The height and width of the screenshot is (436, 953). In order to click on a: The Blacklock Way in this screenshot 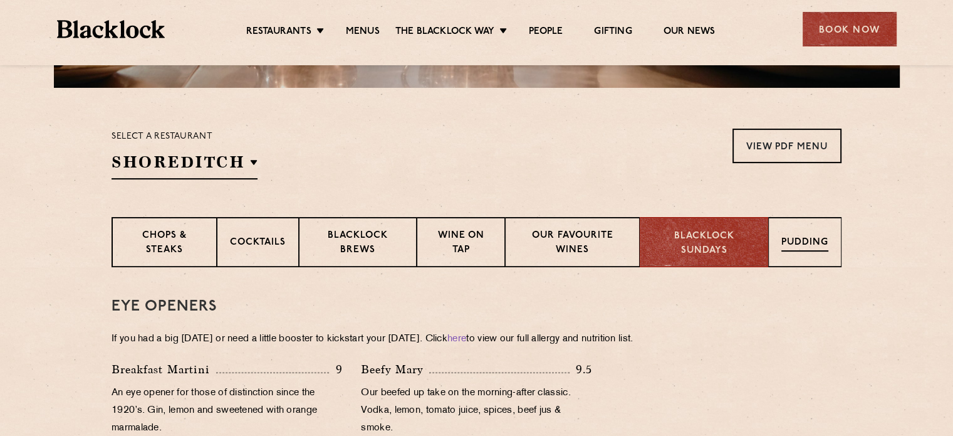, I will do `click(445, 33)`.